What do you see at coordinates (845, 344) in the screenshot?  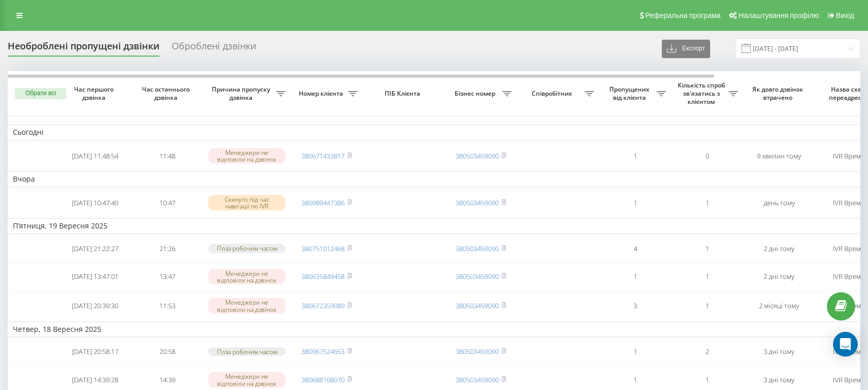 I see `div: Open Intercom Messenger` at bounding box center [845, 344].